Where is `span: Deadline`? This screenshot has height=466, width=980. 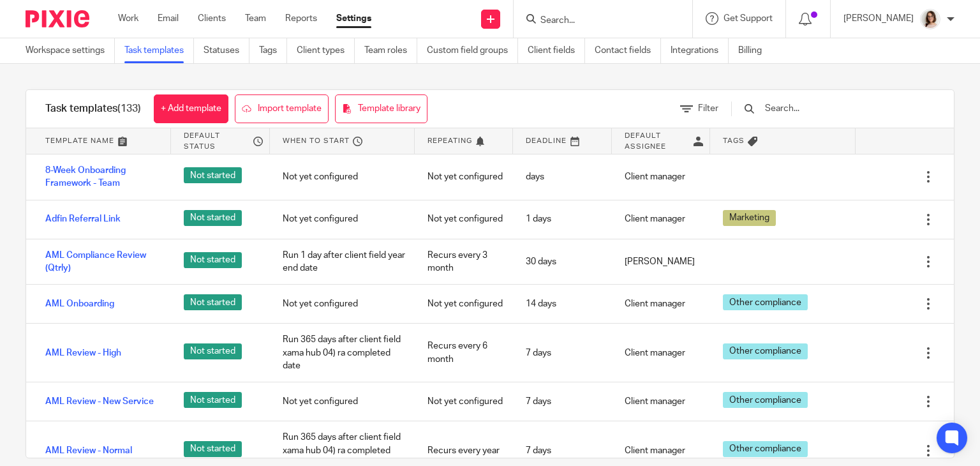 span: Deadline is located at coordinates (546, 140).